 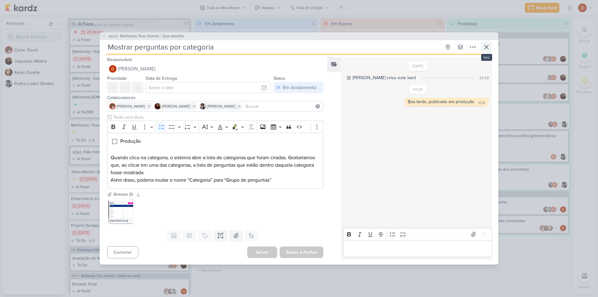 What do you see at coordinates (218, 117) in the screenshot?
I see `input: Texto sem título` at bounding box center [218, 117].